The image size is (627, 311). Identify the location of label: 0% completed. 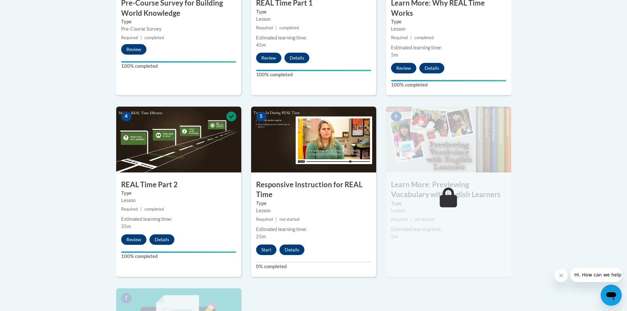
(314, 267).